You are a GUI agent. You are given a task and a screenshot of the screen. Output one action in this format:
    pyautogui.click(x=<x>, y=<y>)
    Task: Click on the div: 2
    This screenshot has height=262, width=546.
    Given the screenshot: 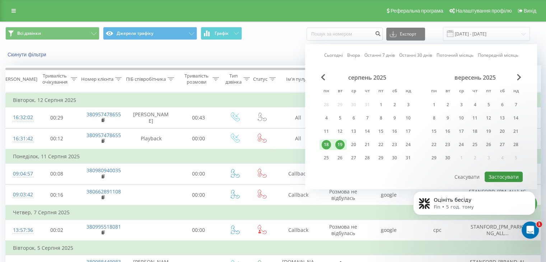 What is the action you would take?
    pyautogui.click(x=448, y=105)
    